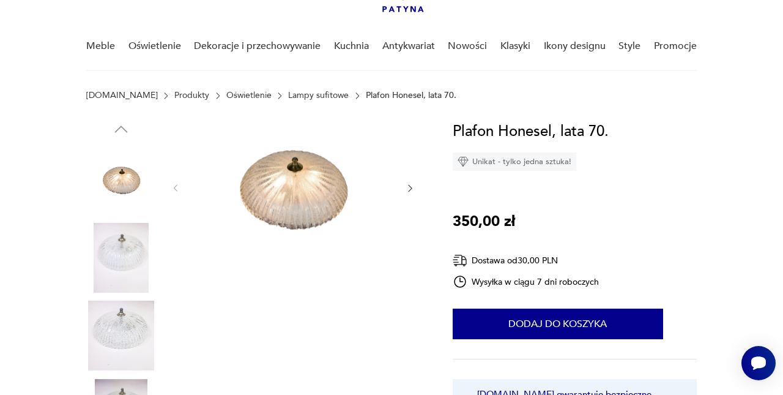  Describe the element at coordinates (257, 46) in the screenshot. I see `a: Dekoracje i przechowywanie` at that location.